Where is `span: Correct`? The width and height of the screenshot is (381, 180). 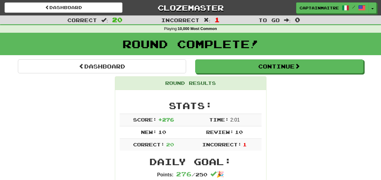
span: Correct is located at coordinates (82, 20).